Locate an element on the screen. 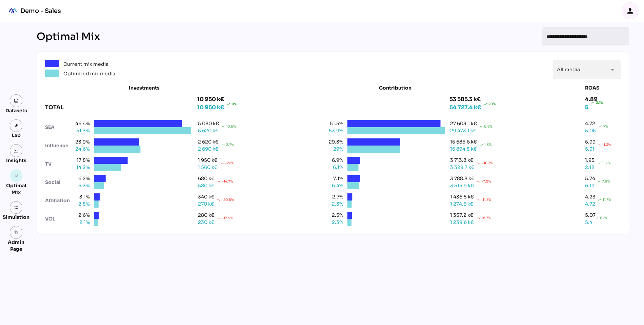  div: Simulation is located at coordinates (16, 217).